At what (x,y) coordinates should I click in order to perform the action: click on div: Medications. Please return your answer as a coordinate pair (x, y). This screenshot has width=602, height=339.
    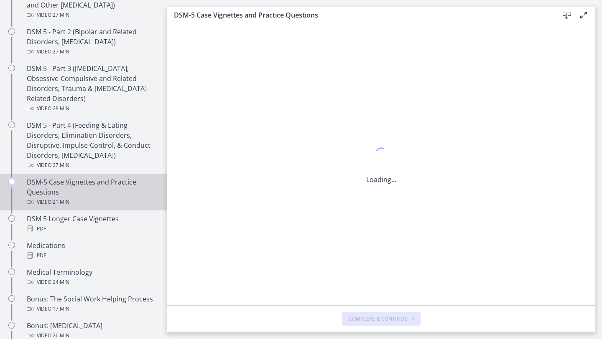
    Looking at the image, I should click on (92, 251).